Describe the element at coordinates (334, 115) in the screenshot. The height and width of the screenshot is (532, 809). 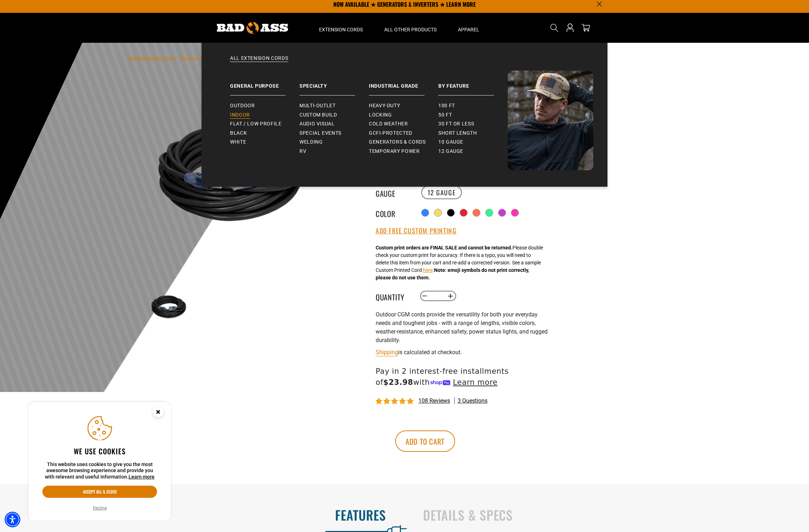
I see `a: Custom Build` at that location.